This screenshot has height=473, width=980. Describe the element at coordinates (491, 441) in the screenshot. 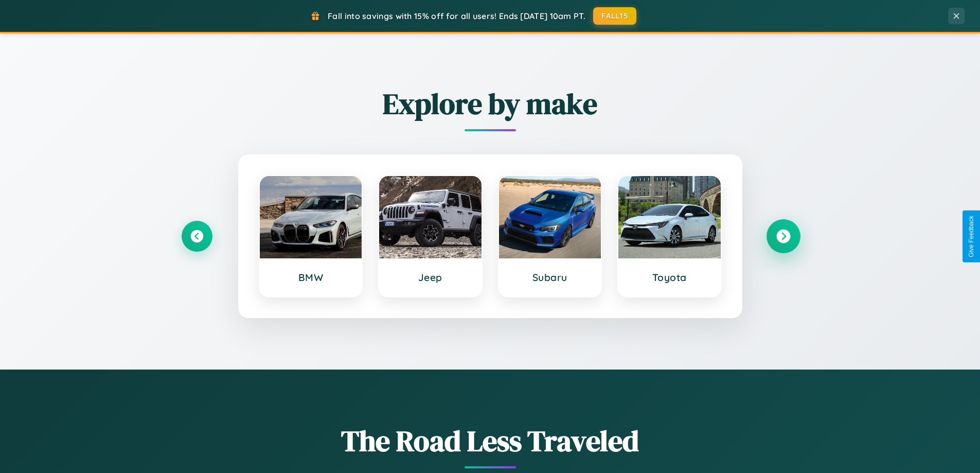

I see `h1: The Road Less Traveled` at that location.